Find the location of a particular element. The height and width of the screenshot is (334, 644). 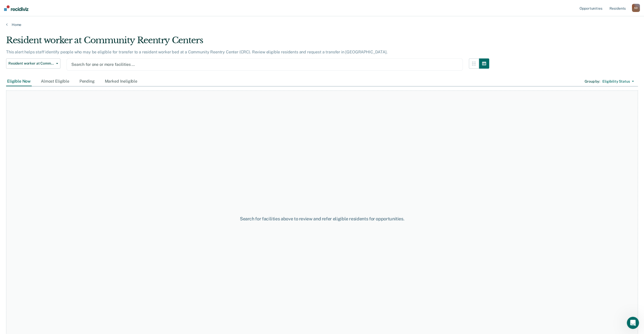

button: Eligibility Status is located at coordinates (618, 81).